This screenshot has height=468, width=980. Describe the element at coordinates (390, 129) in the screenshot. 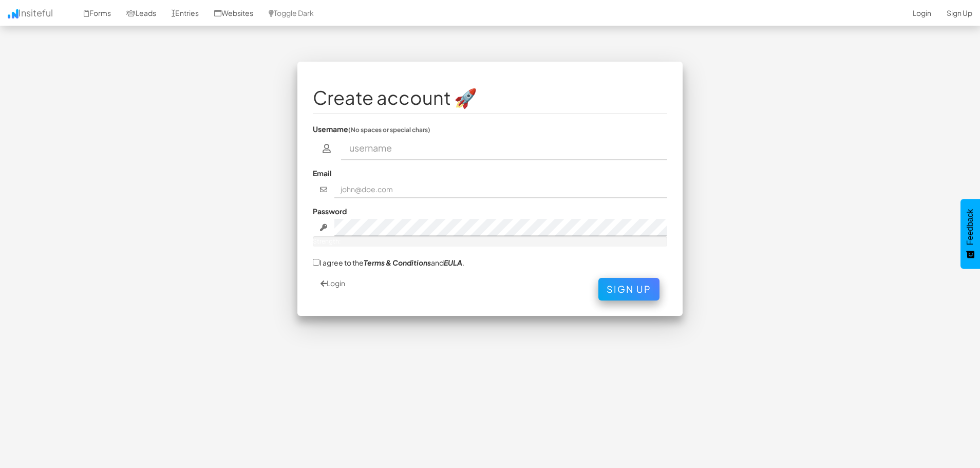

I see `small: (No spaces or special chars)` at that location.